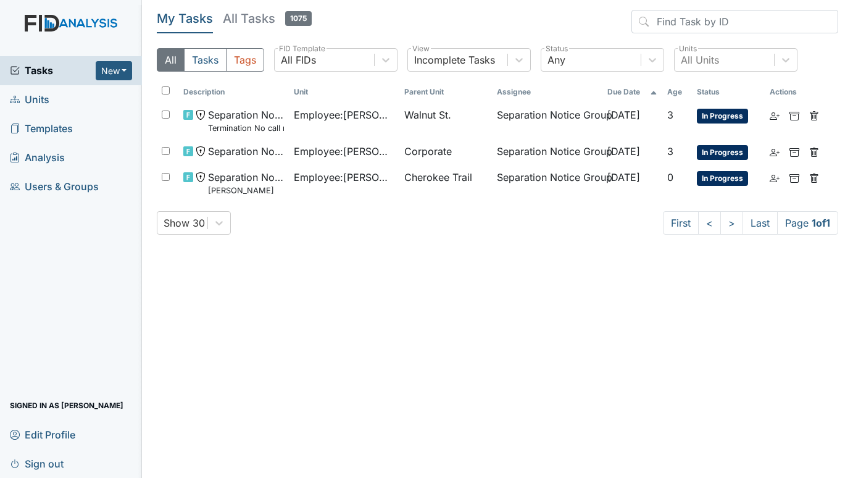  Describe the element at coordinates (267, 19) in the screenshot. I see `h5: All Tasks` at that location.